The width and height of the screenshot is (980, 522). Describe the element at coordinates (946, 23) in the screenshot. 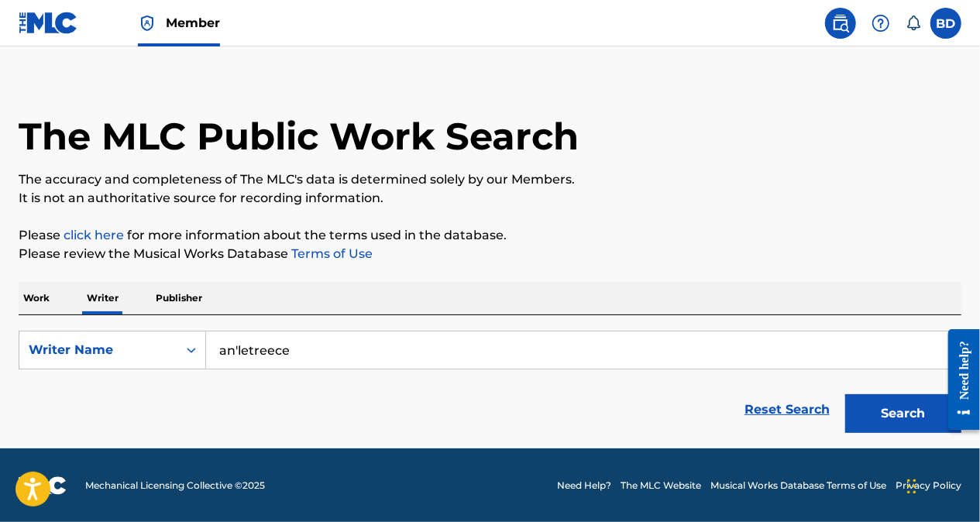

I see `div: User Menu` at that location.